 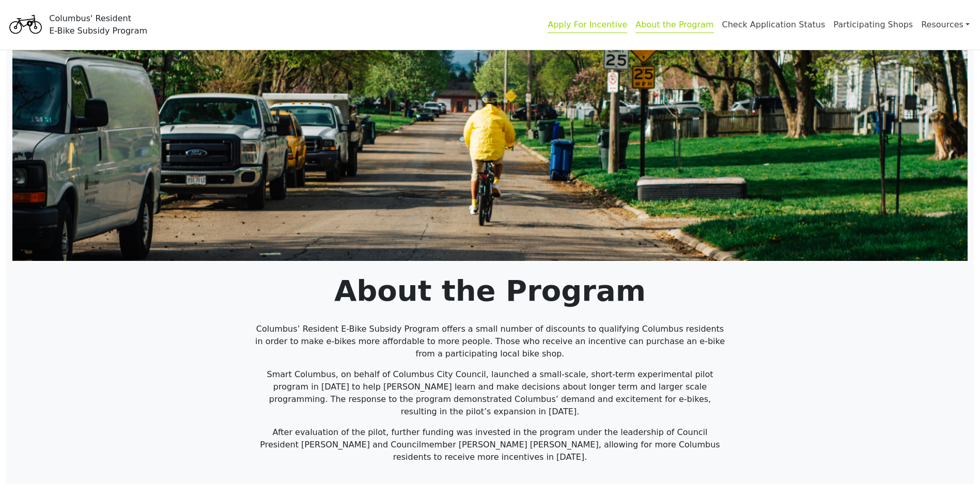 I want to click on p: After evaluation of the pilot, further funding was invested in the program under the leadership o..., so click(x=490, y=445).